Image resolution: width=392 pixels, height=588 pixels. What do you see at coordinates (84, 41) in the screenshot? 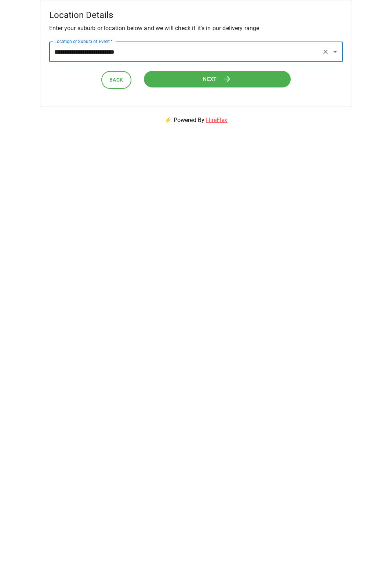
I see `label: Location or Suburb of Event` at bounding box center [84, 41].